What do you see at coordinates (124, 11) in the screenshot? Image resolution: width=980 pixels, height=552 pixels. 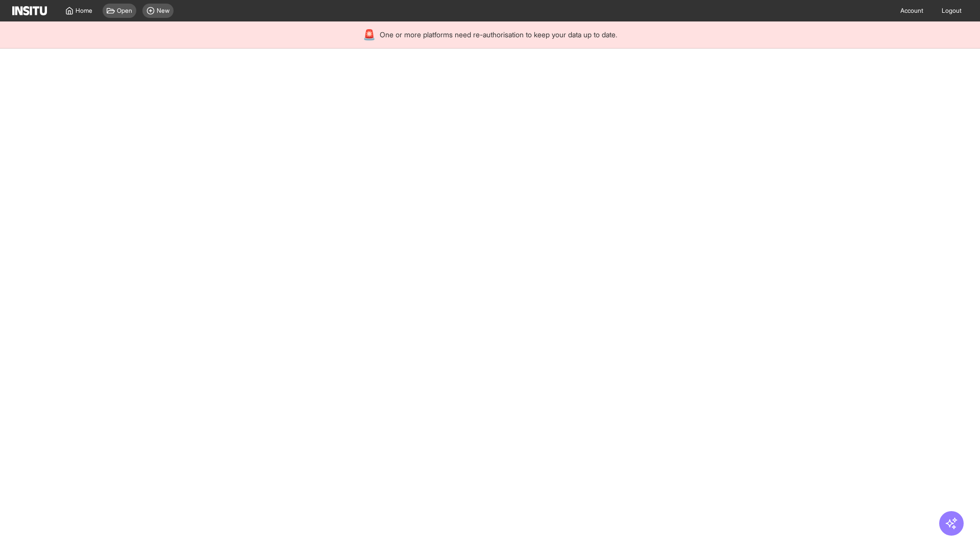 I see `span: Open` at bounding box center [124, 11].